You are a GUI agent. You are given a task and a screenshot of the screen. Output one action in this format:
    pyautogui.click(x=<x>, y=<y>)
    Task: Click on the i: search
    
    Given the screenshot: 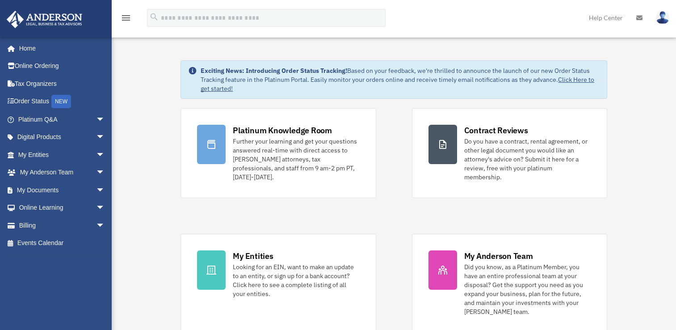 What is the action you would take?
    pyautogui.click(x=154, y=17)
    